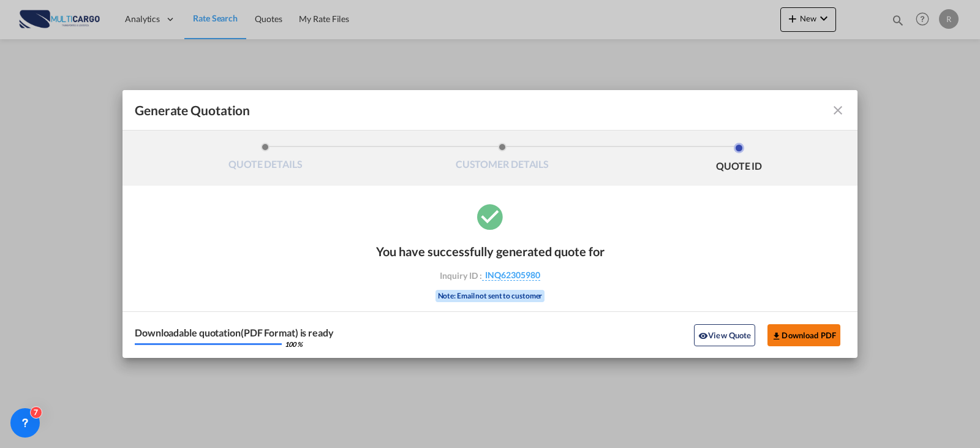 This screenshot has height=448, width=980. Describe the element at coordinates (703, 336) in the screenshot. I see `md-icon: icon-eye` at that location.